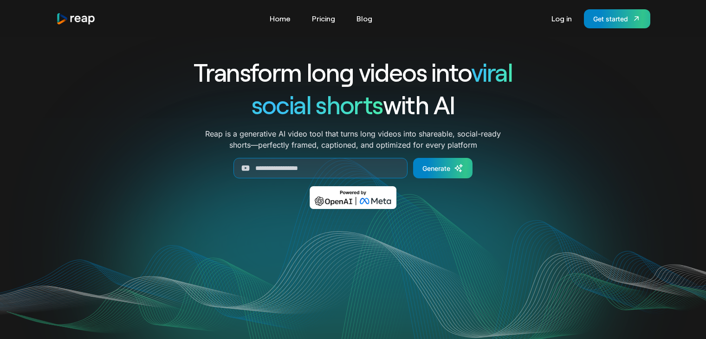  What do you see at coordinates (76, 19) in the screenshot?
I see `a: home` at bounding box center [76, 19].